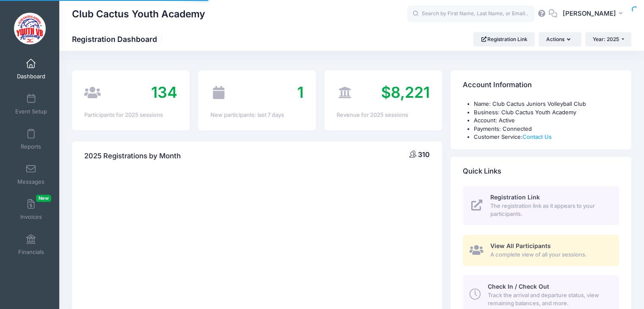  What do you see at coordinates (165, 92) in the screenshot?
I see `span: 134` at bounding box center [165, 92].